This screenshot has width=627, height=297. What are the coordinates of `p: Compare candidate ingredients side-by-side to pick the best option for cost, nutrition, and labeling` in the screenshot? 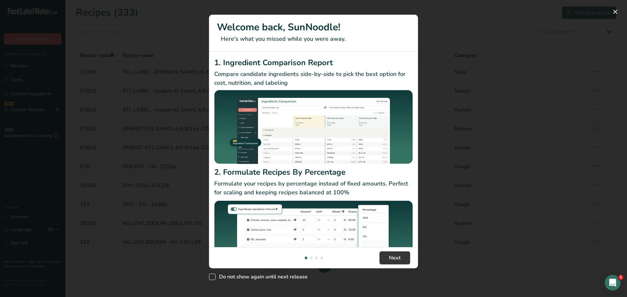 It's located at (313, 79).